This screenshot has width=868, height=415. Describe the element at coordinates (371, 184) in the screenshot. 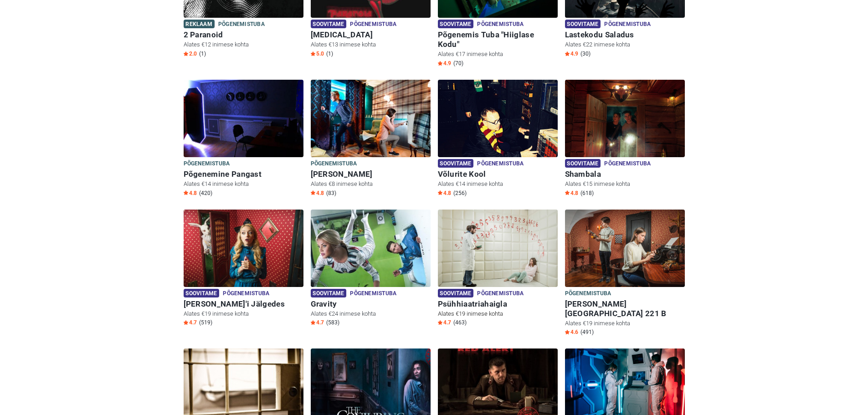

I see `p: Alates €8 inimese kohta` at that location.